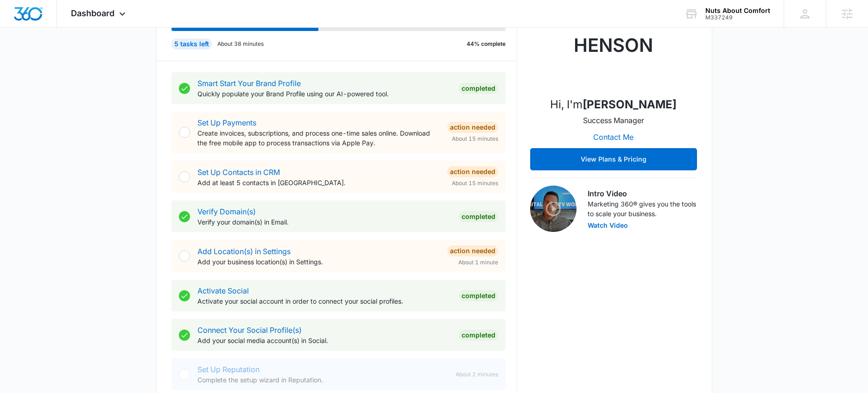 This screenshot has height=393, width=868. What do you see at coordinates (322, 380) in the screenshot?
I see `p: Complete the setup wizard in Reputation.` at bounding box center [322, 380].